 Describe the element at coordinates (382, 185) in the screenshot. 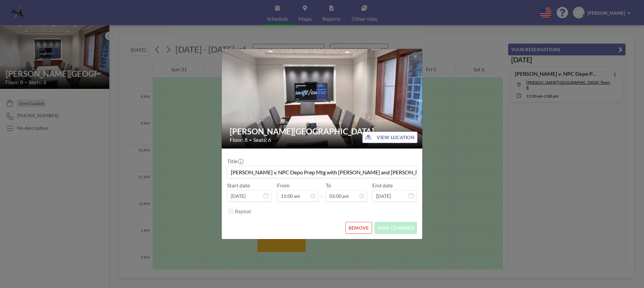

I see `label: End date` at that location.